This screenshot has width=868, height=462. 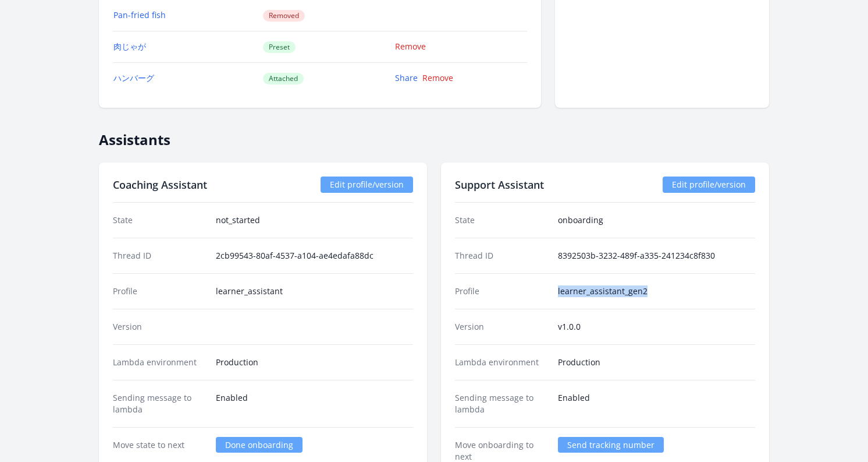 What do you see at coordinates (259, 444) in the screenshot?
I see `a: Done onboarding` at bounding box center [259, 444].